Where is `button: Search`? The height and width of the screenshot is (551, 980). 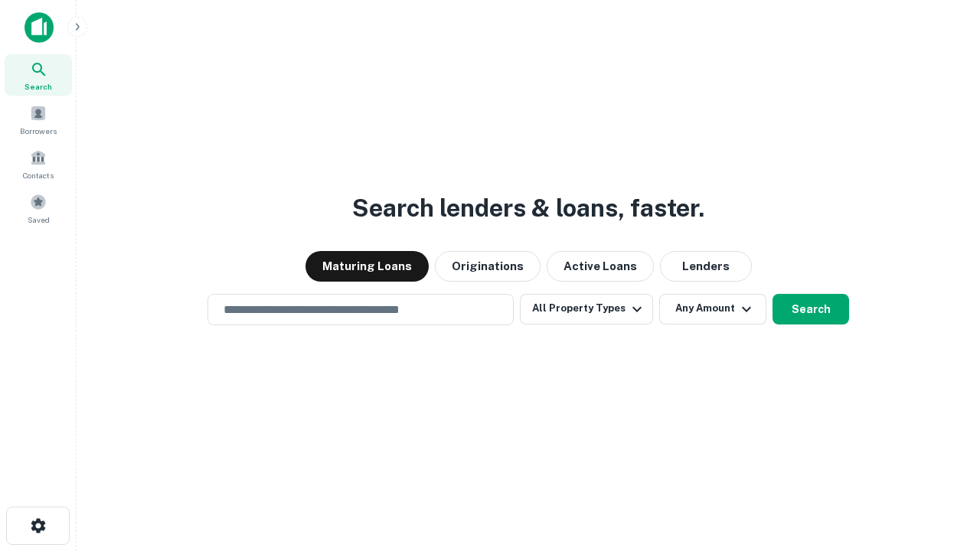
button: Search is located at coordinates (811, 309).